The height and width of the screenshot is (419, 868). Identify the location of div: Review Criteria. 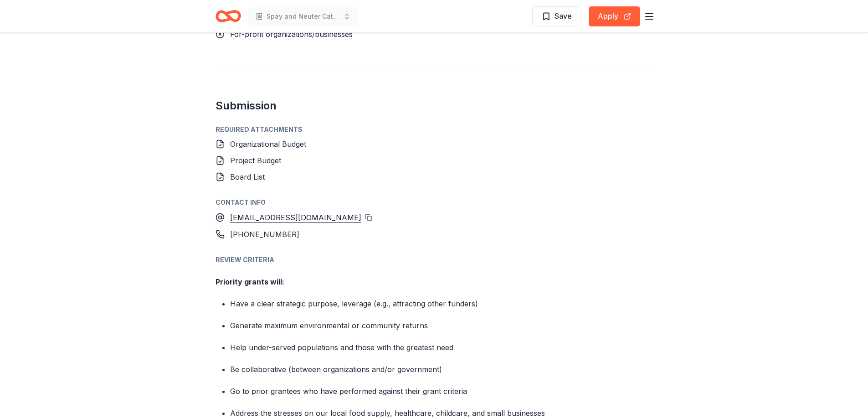
(435, 260).